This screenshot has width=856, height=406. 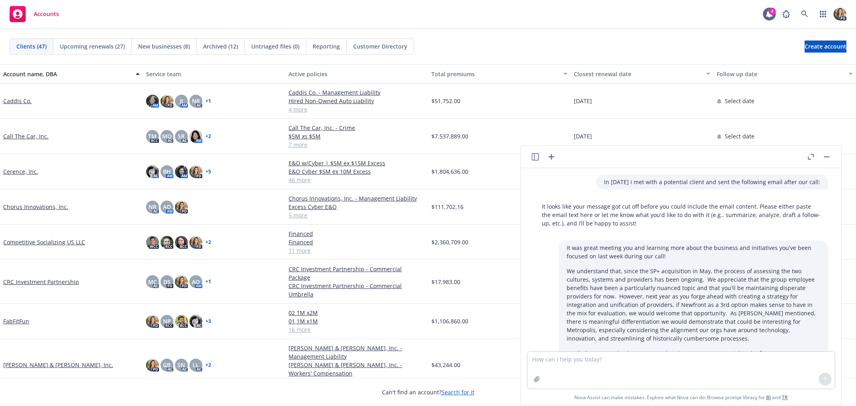 I want to click on span: $2,360,709.00, so click(x=450, y=242).